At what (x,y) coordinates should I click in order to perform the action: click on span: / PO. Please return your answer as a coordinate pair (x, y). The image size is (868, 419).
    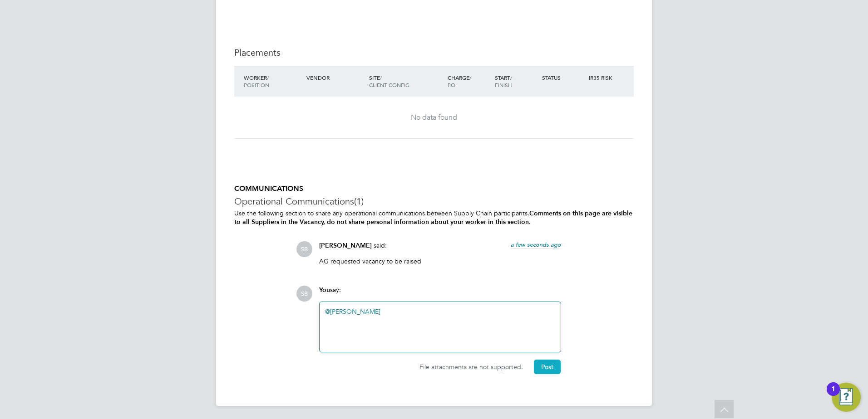
    Looking at the image, I should click on (459, 81).